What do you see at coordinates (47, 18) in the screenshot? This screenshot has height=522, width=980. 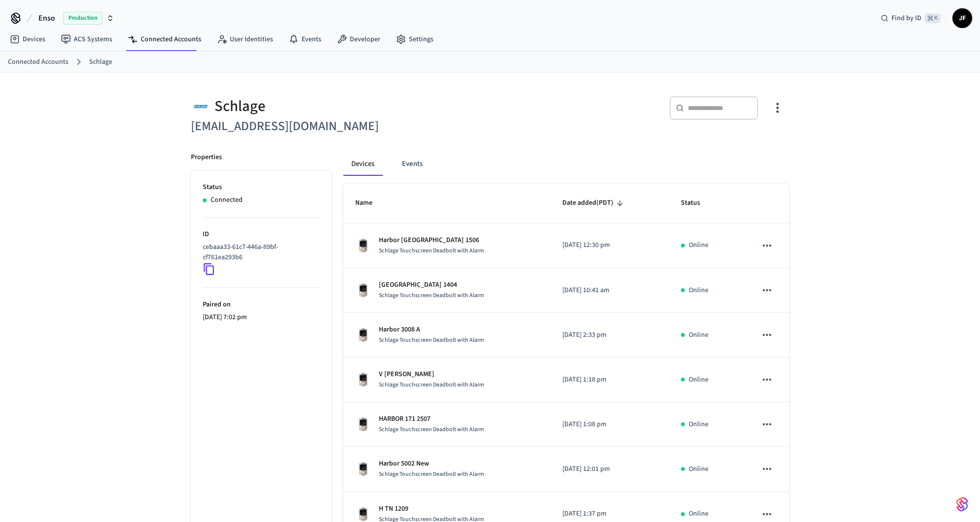 I see `span: Enso` at bounding box center [47, 18].